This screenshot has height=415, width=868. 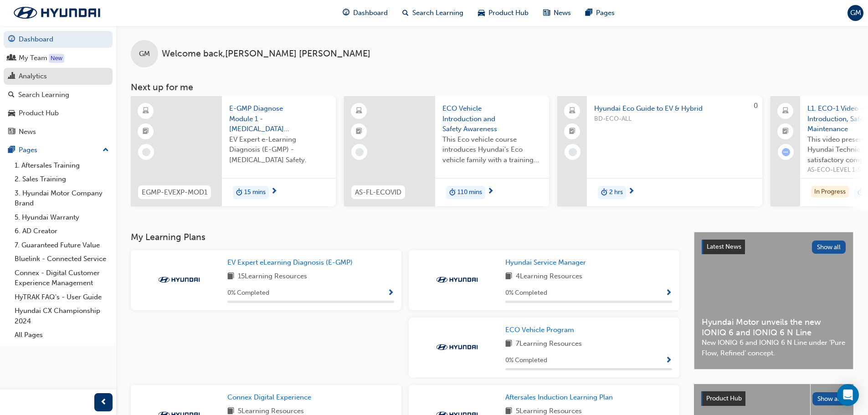 What do you see at coordinates (62, 316) in the screenshot?
I see `a: Hyundai CX Championship 2024` at bounding box center [62, 316].